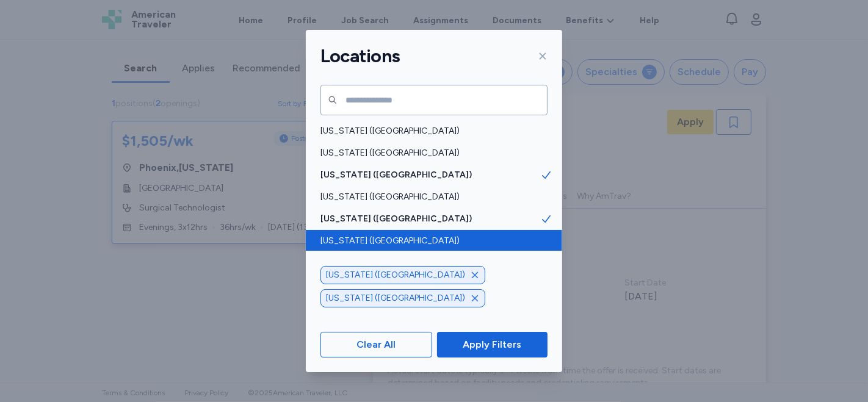 This screenshot has width=868, height=402. What do you see at coordinates (360, 56) in the screenshot?
I see `h1: Locations` at bounding box center [360, 56].